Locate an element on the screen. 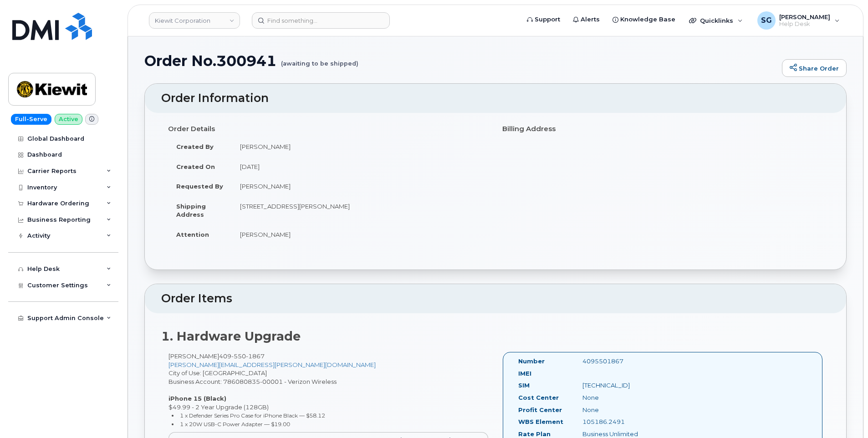 The height and width of the screenshot is (438, 868). span: 409 is located at coordinates (242, 356).